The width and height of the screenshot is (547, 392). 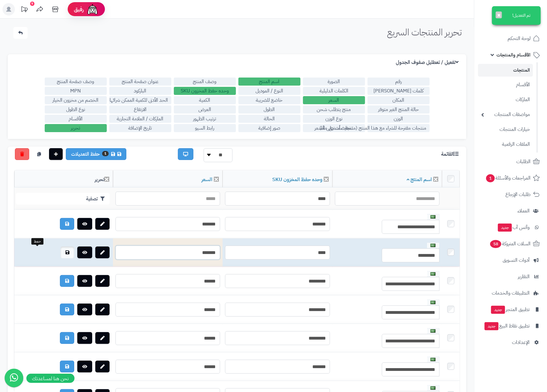 I want to click on label: الأقسام, so click(x=76, y=119).